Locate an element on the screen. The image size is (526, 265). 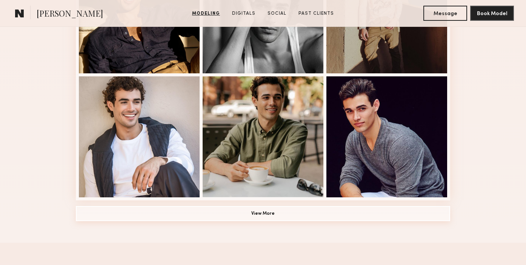
button: View More is located at coordinates (263, 213).